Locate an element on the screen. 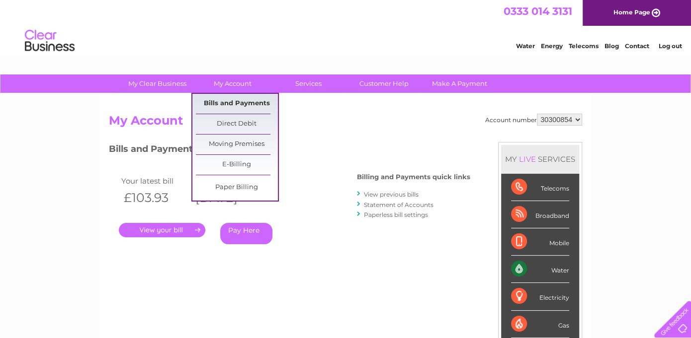  div: Mobile is located at coordinates (540, 242).